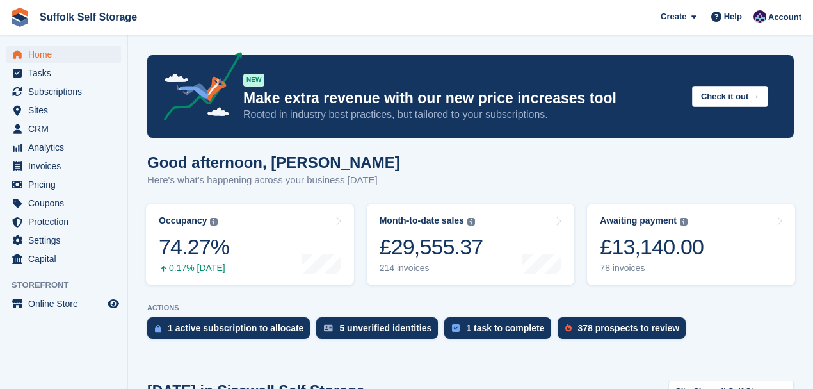 This screenshot has width=813, height=389. I want to click on span: Help, so click(733, 17).